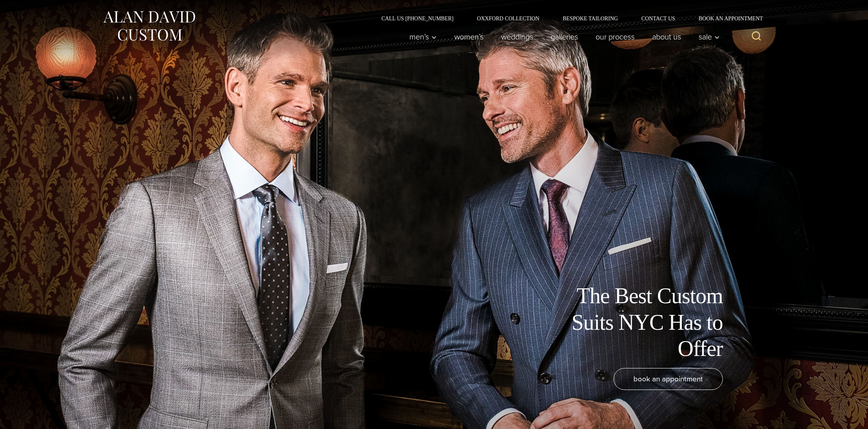 The height and width of the screenshot is (429, 868). I want to click on a: book an appointment, so click(668, 379).